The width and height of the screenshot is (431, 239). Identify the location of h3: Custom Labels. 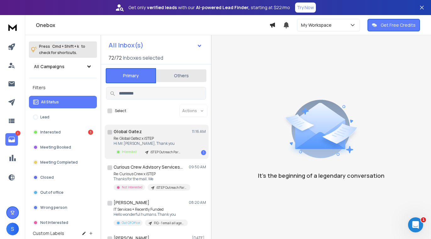
(48, 234).